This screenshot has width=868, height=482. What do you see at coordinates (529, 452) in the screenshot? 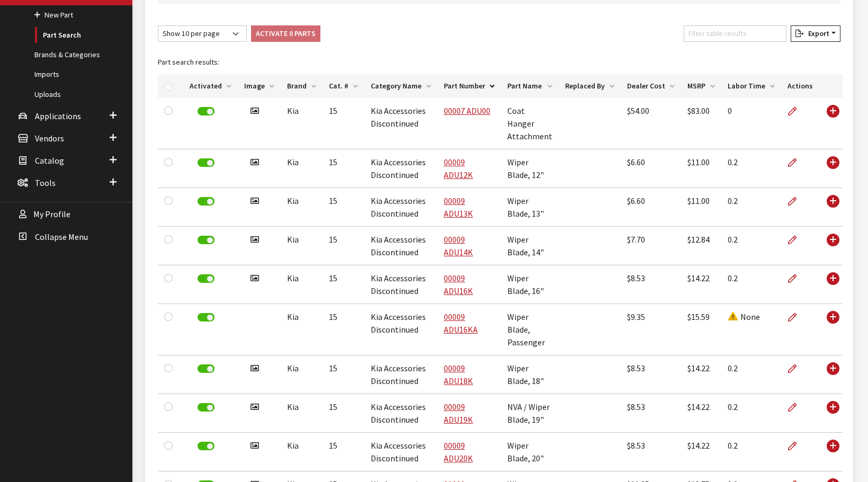
I see `td: Wiper Blade, 20"` at bounding box center [529, 452].